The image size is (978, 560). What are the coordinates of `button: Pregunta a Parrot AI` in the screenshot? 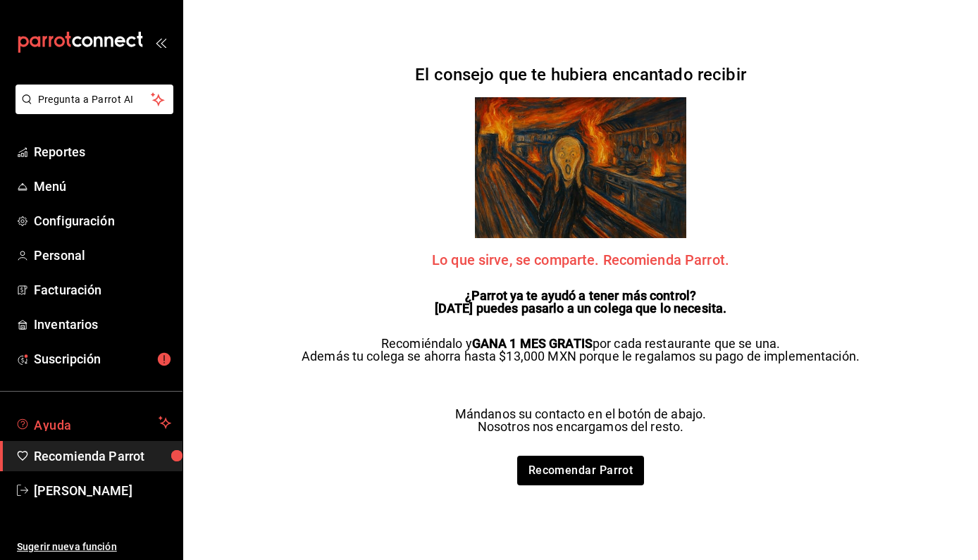 It's located at (94, 99).